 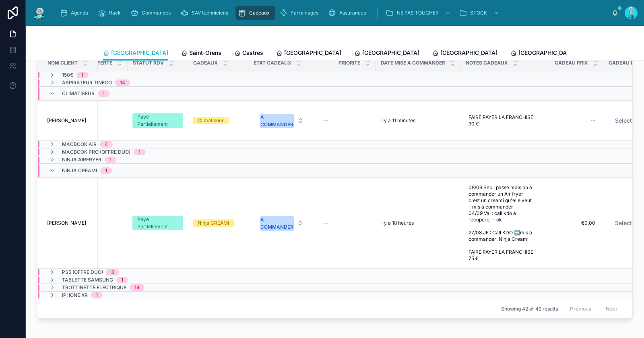 What do you see at coordinates (349, 63) in the screenshot?
I see `span: Priorité` at bounding box center [349, 63].